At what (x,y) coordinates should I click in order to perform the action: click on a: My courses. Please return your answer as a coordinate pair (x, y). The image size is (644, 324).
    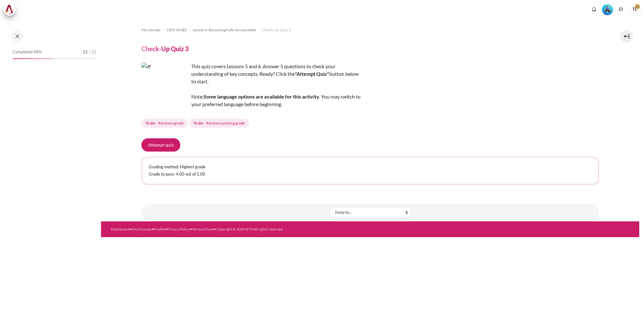
    Looking at the image, I should click on (151, 30).